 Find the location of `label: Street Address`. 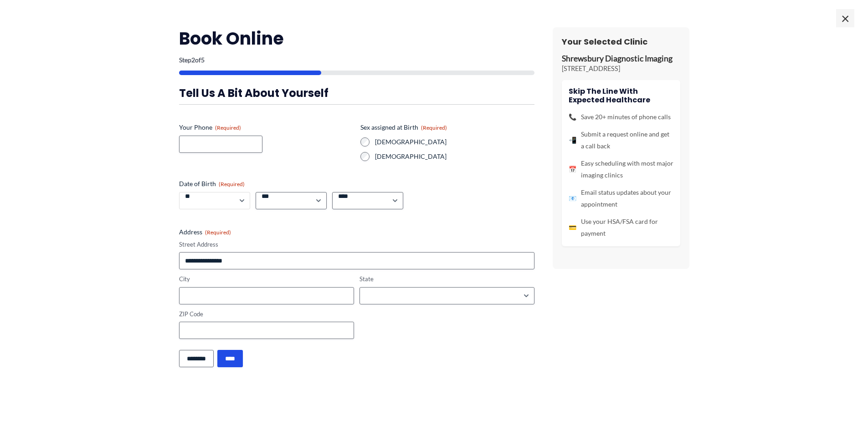

label: Street Address is located at coordinates (357, 245).